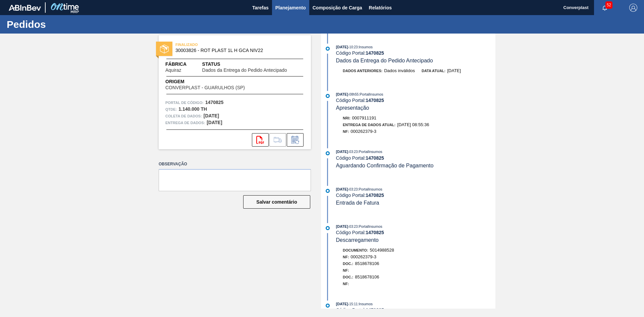  I want to click on font: Qtde, so click(171, 109).